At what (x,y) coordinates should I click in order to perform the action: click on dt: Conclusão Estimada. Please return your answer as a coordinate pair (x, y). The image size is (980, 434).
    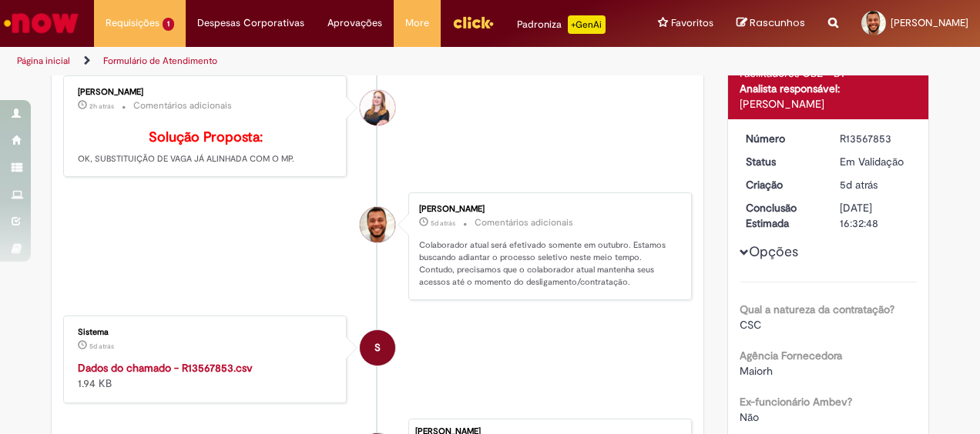
    Looking at the image, I should click on (781, 215).